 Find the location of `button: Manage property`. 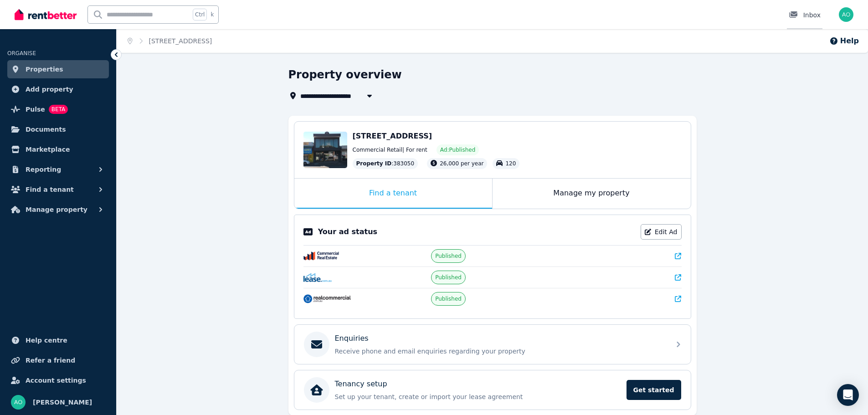

button: Manage property is located at coordinates (58, 209).